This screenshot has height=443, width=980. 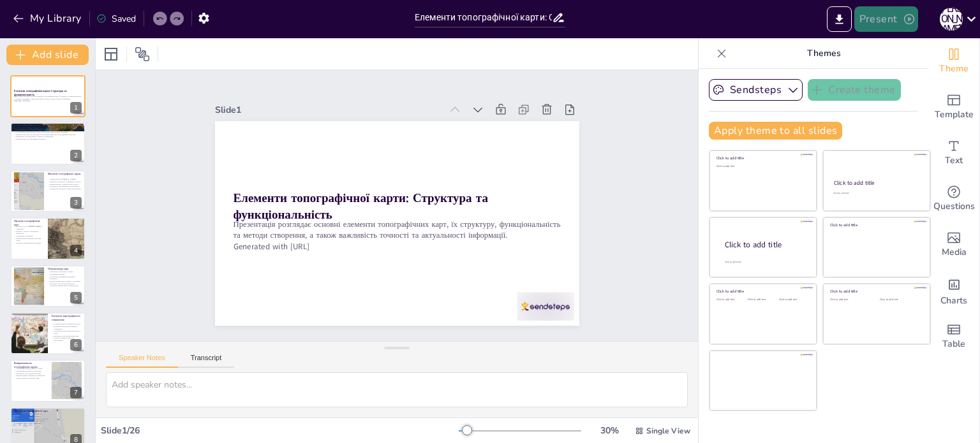 I want to click on p: Важливість для інтерпретації карт., so click(x=66, y=336).